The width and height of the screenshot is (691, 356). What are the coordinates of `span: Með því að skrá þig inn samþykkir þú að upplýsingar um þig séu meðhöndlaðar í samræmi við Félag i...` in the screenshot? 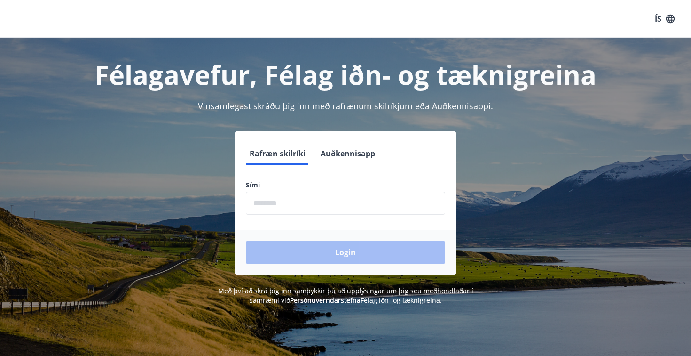 It's located at (346, 295).